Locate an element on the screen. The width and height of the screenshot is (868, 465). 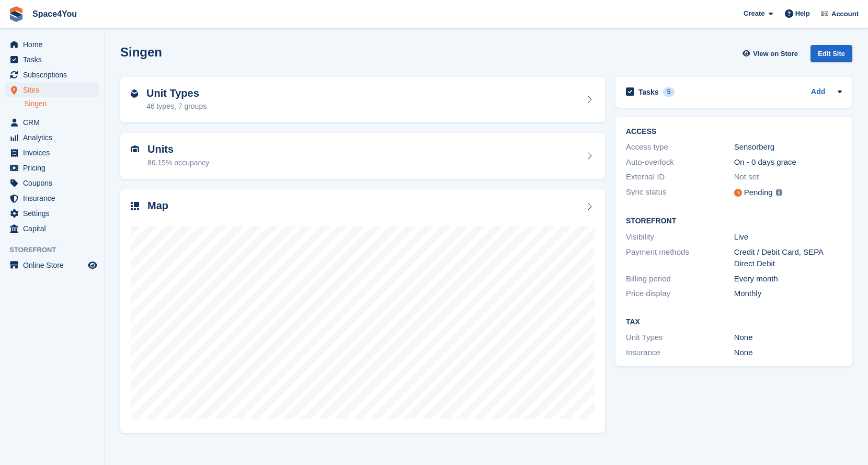
a: Singen is located at coordinates (61, 104).